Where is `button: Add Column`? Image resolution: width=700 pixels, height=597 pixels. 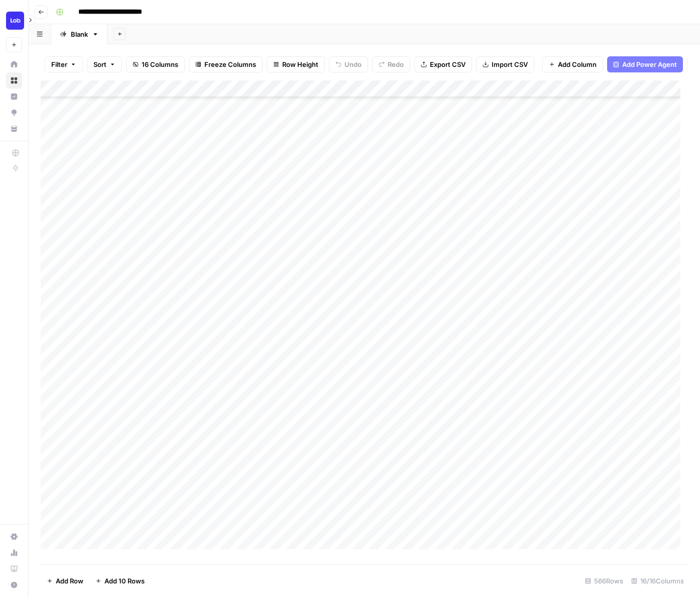 button: Add Column is located at coordinates (573, 64).